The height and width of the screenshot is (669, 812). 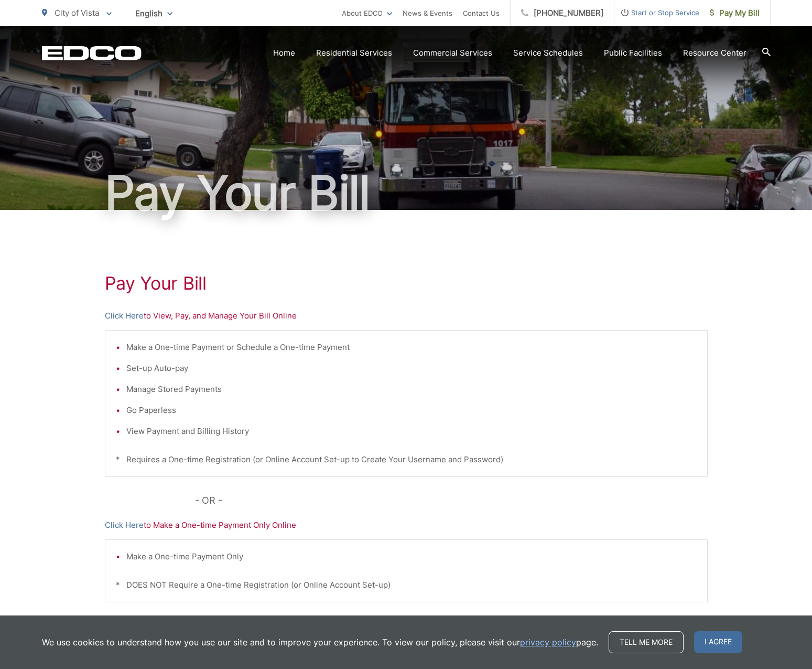 I want to click on p: * DOES NOT Require a One-time Registration (or Online Account Set-up), so click(x=406, y=584).